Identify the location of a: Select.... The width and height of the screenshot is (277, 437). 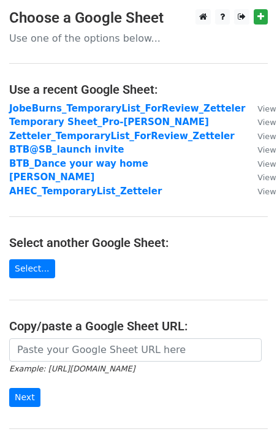
(32, 269).